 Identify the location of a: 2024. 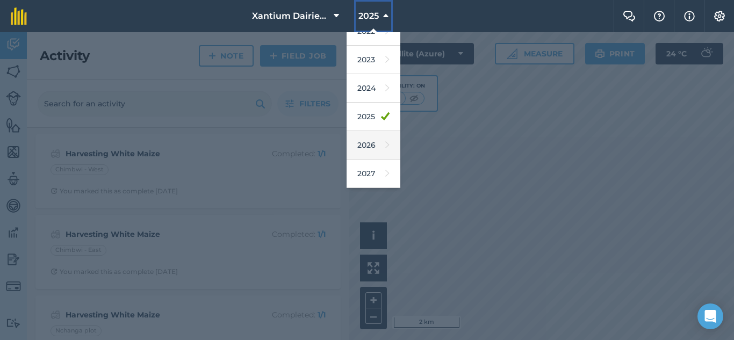
(374, 88).